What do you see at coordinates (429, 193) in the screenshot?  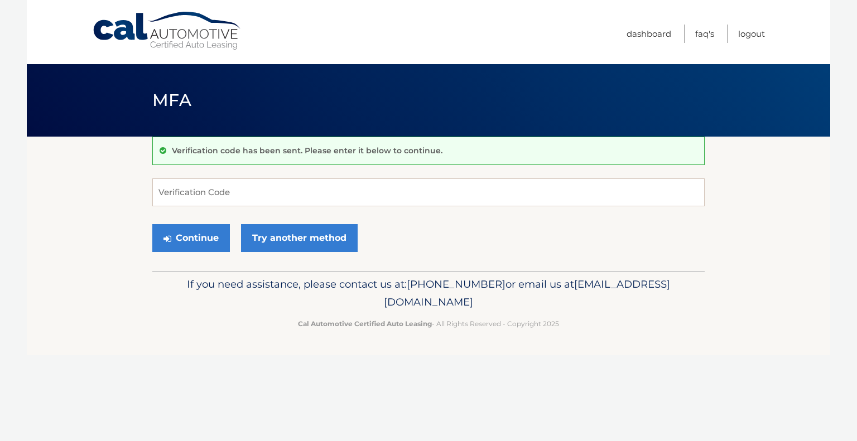 I see `input: Verification Code` at bounding box center [429, 193].